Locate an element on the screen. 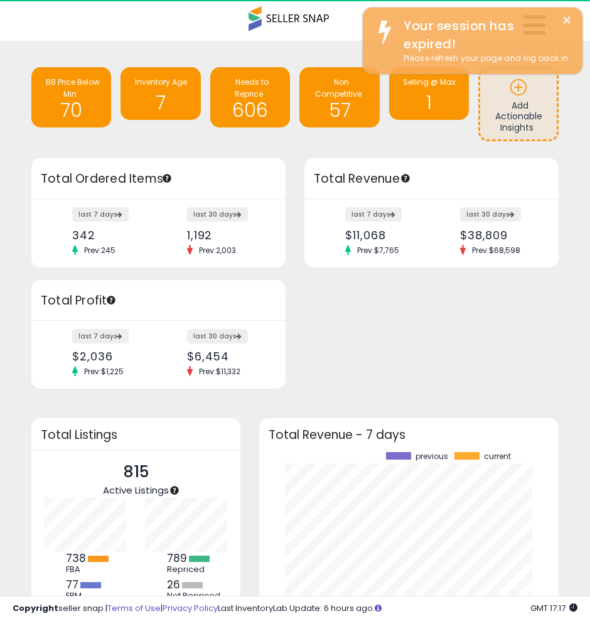 This screenshot has width=590, height=621. div: Repriced is located at coordinates (195, 570).